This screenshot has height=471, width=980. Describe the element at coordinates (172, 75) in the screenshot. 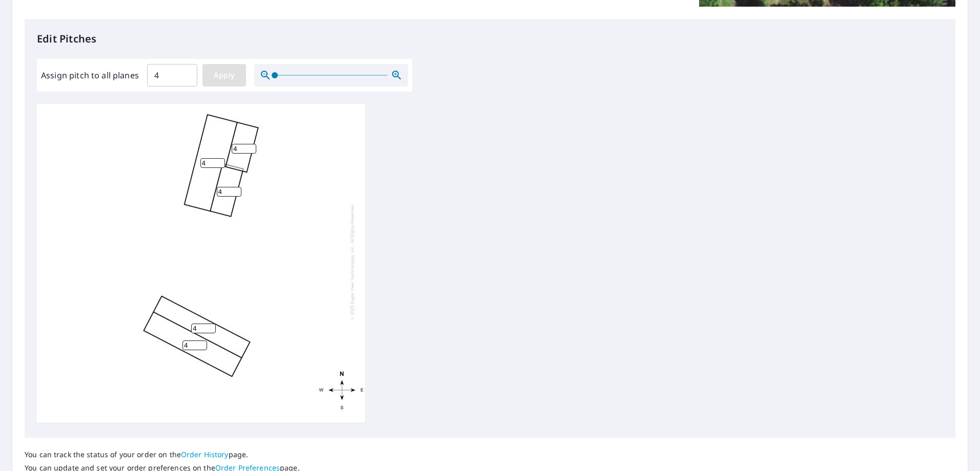

I see `input: 00.0` at that location.